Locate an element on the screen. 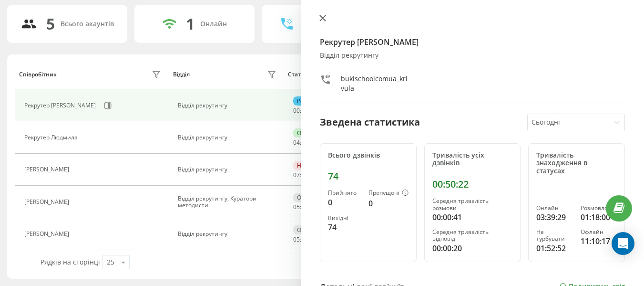 This screenshot has height=286, width=644. span: Рядків на сторінці is located at coordinates (70, 262).